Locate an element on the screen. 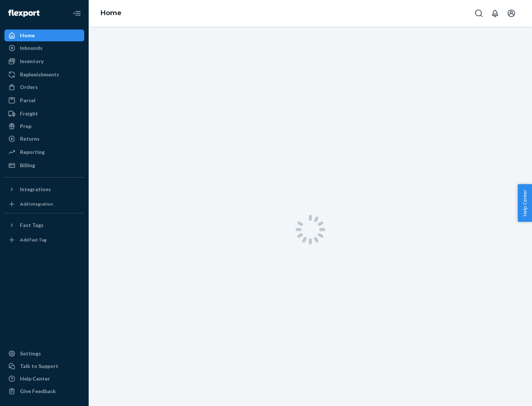  button: Help Center is located at coordinates (525, 203).